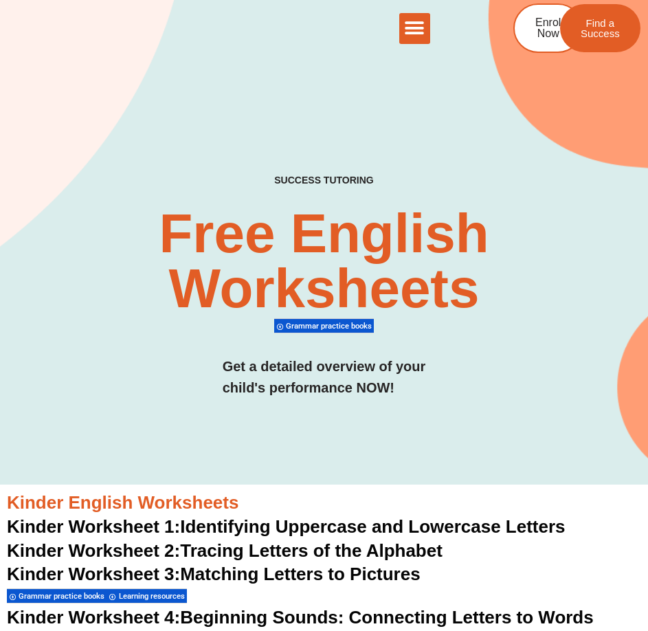 The image size is (648, 631). What do you see at coordinates (225, 550) in the screenshot?
I see `a: Kinder Worksheet 2:Tracing Letters of the Alphabet` at bounding box center [225, 550].